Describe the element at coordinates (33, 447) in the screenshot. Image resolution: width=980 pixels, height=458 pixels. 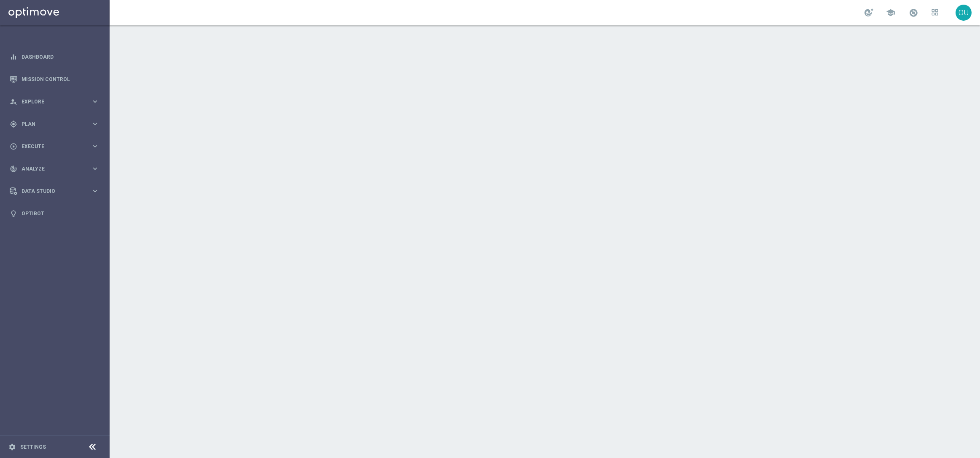
I see `a: Settings` at that location.